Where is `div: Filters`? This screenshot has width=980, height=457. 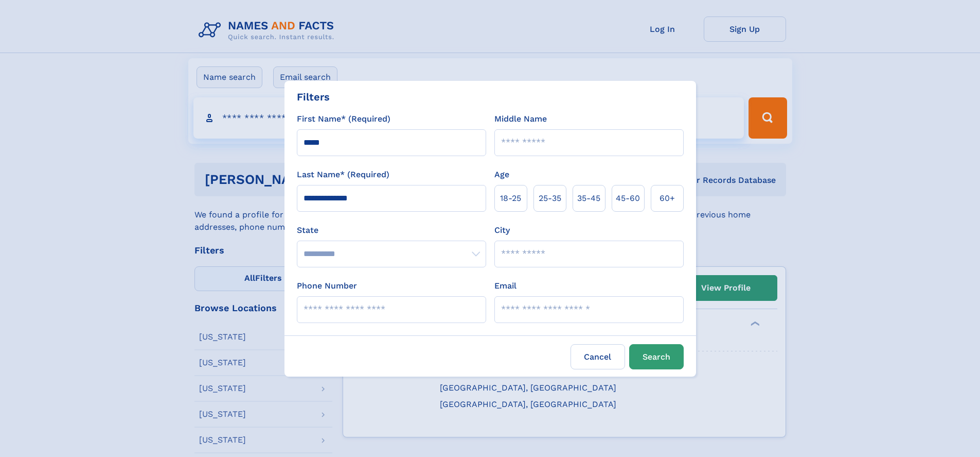 div: Filters is located at coordinates (313, 97).